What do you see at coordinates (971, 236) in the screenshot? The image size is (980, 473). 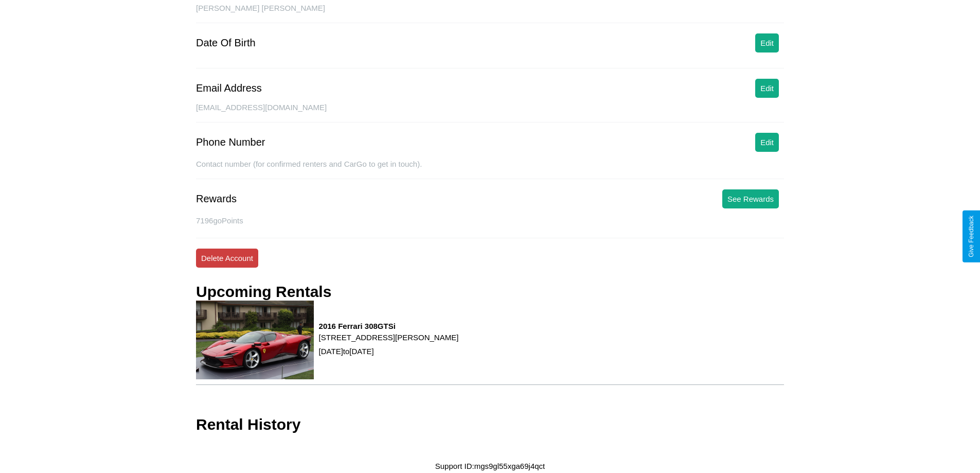 I see `div: Give Feedback` at bounding box center [971, 236].